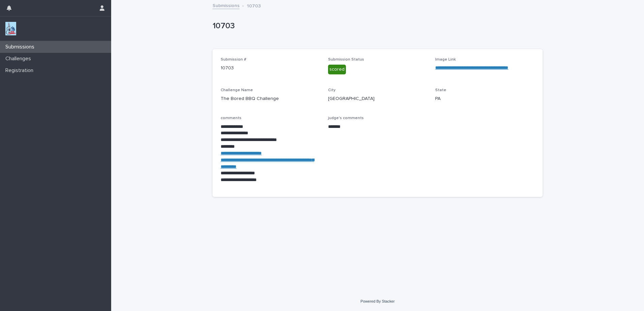 The image size is (644, 311). What do you see at coordinates (377, 302) in the screenshot?
I see `a: Powered By Stacker` at bounding box center [377, 302].